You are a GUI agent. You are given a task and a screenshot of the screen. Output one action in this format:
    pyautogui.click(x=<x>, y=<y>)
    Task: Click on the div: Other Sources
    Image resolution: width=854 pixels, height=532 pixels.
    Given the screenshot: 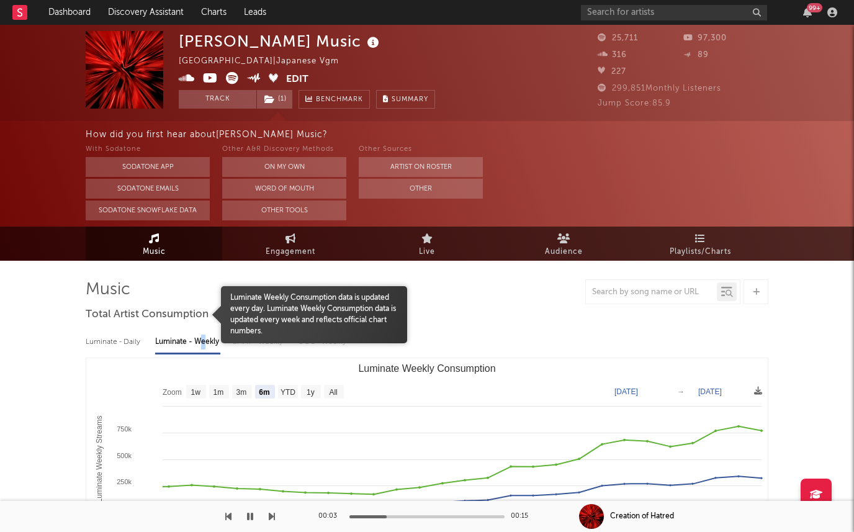 What is the action you would take?
    pyautogui.click(x=421, y=149)
    